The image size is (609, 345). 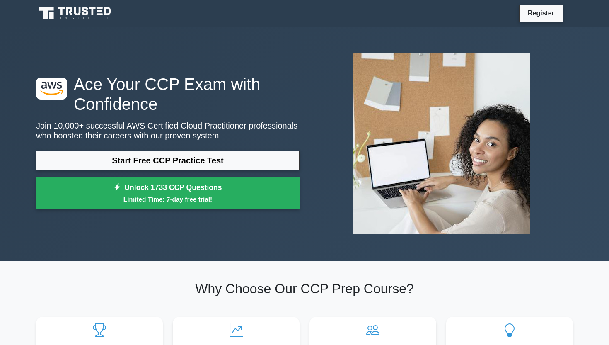 I want to click on p: Join 10,000+ successful AWS Certified Cloud Practitioner professionals who boosted their careers ..., so click(x=168, y=130).